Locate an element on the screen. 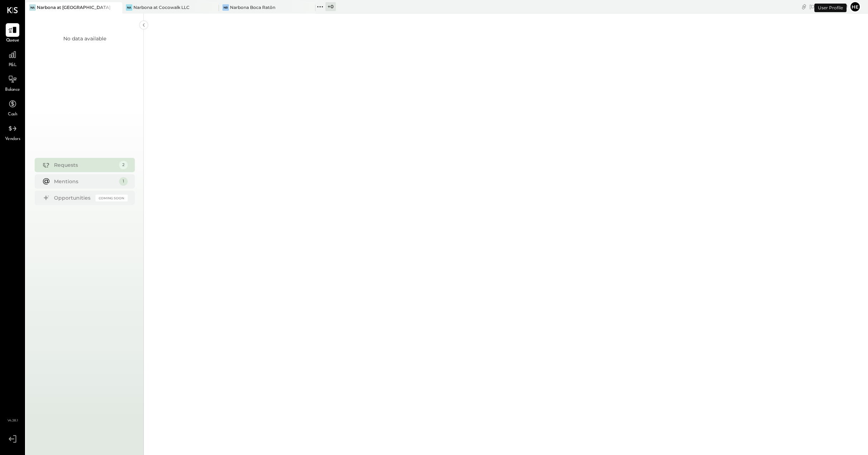 The width and height of the screenshot is (868, 455). span: Queue is located at coordinates (13, 41).